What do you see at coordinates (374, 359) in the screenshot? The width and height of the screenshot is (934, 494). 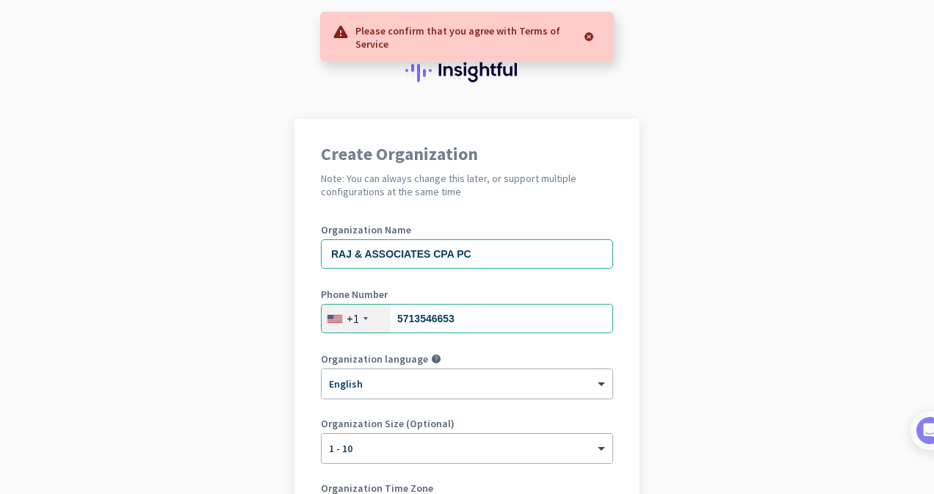 I see `label: Organization language` at bounding box center [374, 359].